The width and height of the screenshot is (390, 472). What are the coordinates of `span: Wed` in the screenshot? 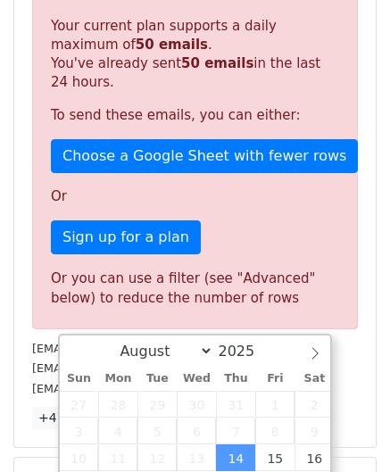 It's located at (196, 378).